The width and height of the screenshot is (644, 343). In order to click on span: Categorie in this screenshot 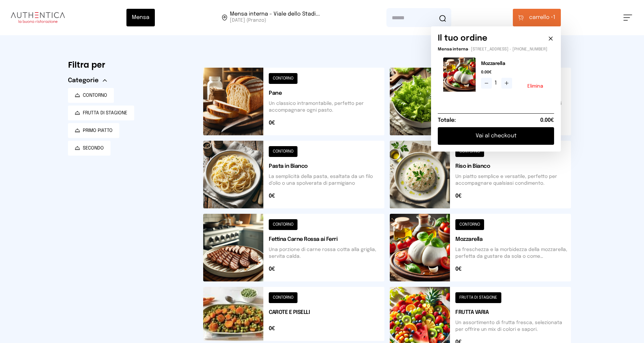, I will do `click(83, 81)`.